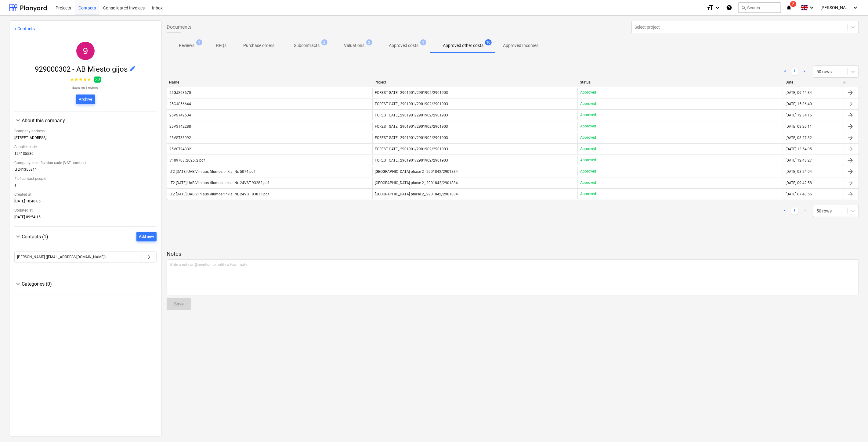 The image size is (868, 442). What do you see at coordinates (221, 45) in the screenshot?
I see `p: RFQs` at bounding box center [221, 45].